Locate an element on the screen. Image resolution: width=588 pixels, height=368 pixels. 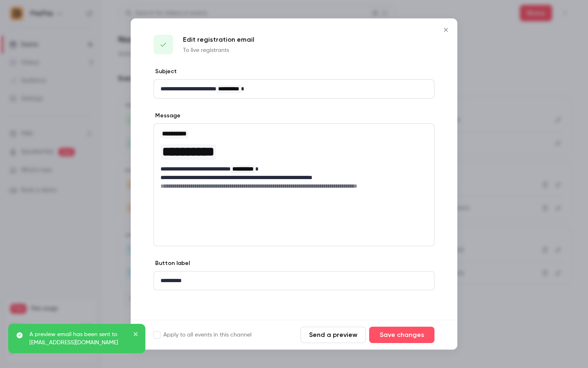
button: Send a preview is located at coordinates (333, 335).